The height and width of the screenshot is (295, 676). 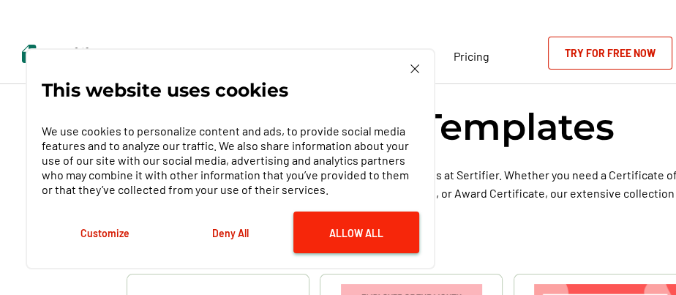 I want to click on a: Pricing, so click(x=471, y=54).